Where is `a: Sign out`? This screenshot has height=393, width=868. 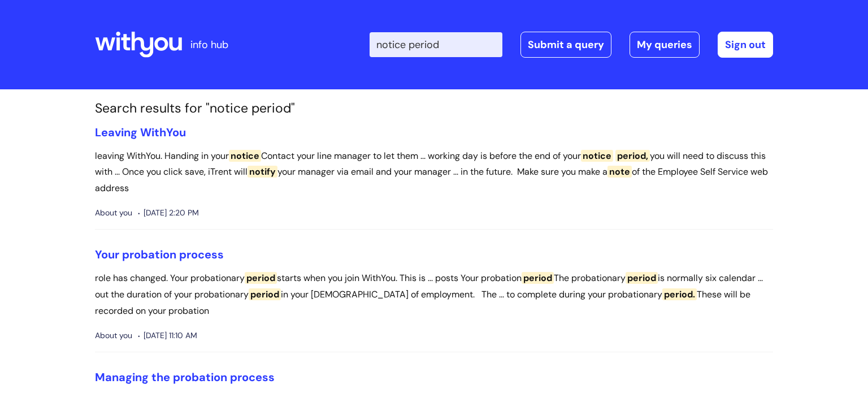
a: Sign out is located at coordinates (746, 45).